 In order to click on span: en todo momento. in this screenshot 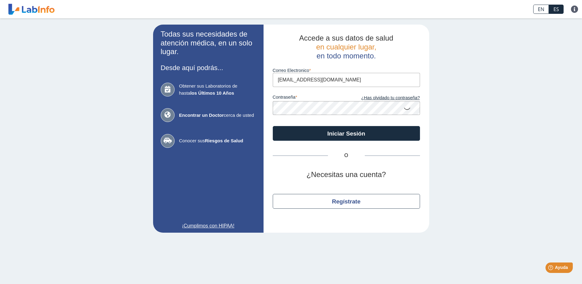, I will do `click(346, 56)`.